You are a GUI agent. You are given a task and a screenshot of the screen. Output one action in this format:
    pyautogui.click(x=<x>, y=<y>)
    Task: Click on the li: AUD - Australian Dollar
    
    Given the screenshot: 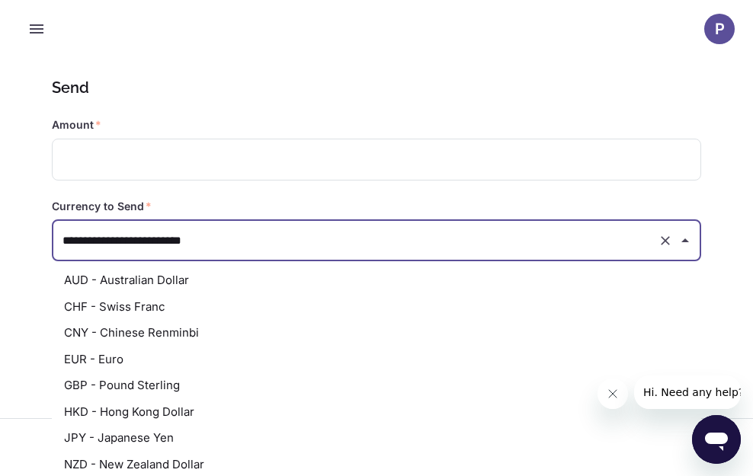 What is the action you would take?
    pyautogui.click(x=376, y=280)
    